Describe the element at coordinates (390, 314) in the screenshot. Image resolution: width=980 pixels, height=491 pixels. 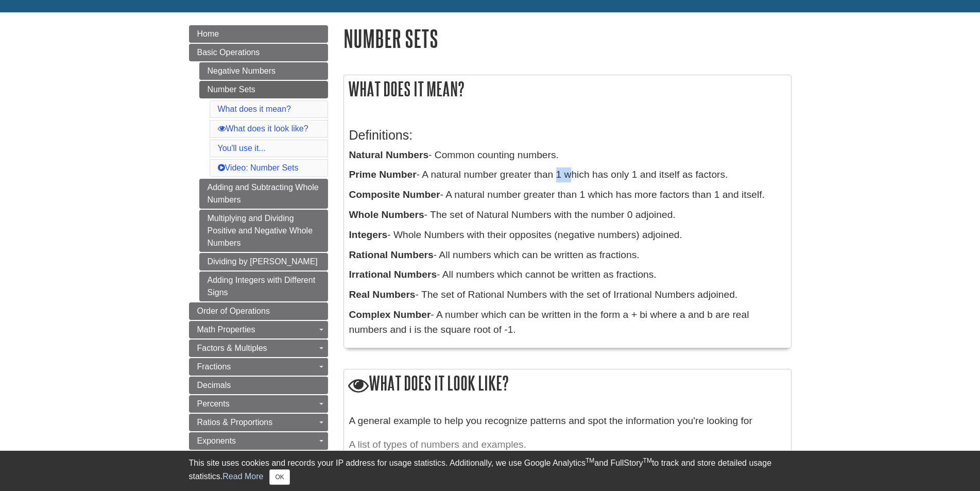
I see `b: Complex Number` at that location.